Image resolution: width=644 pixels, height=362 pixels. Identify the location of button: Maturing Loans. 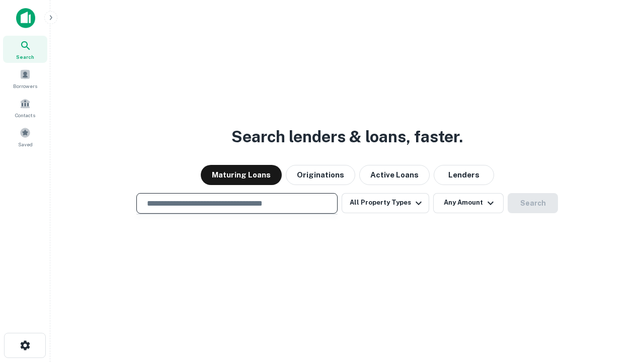
(241, 175).